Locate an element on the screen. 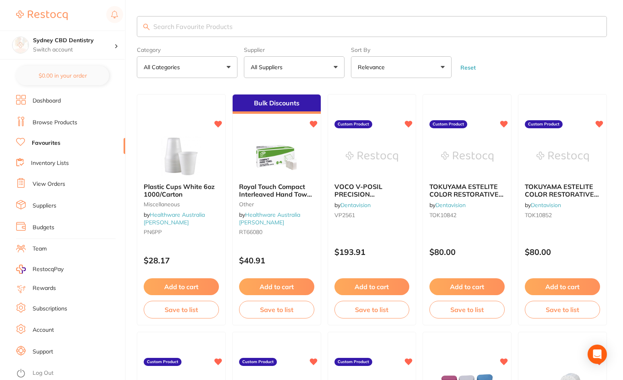  label: Category is located at coordinates (187, 50).